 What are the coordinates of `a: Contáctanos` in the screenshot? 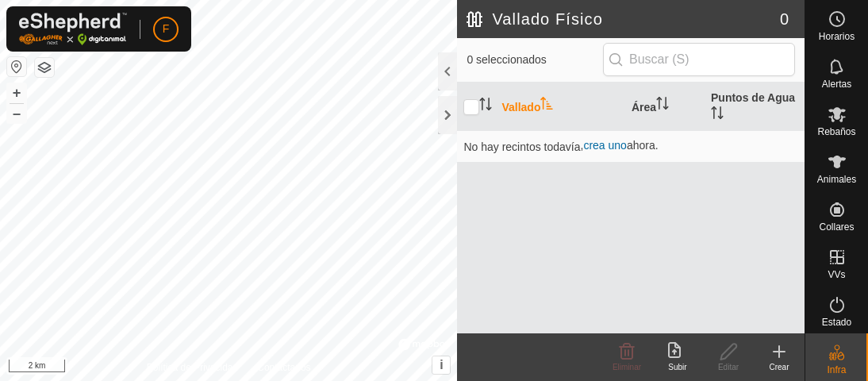 It's located at (283, 367).